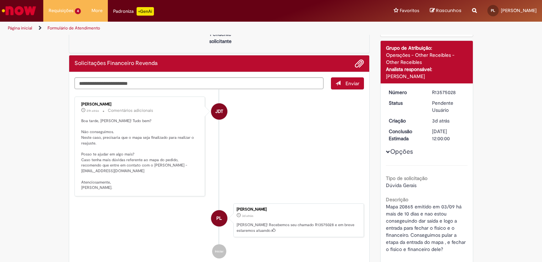 The image size is (542, 262). I want to click on div: R13575028, so click(449, 92).